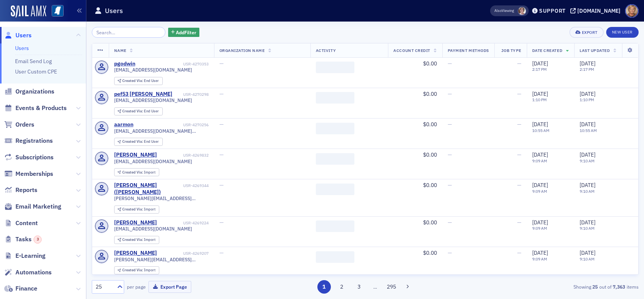  I want to click on a: View Homepage, so click(55, 11).